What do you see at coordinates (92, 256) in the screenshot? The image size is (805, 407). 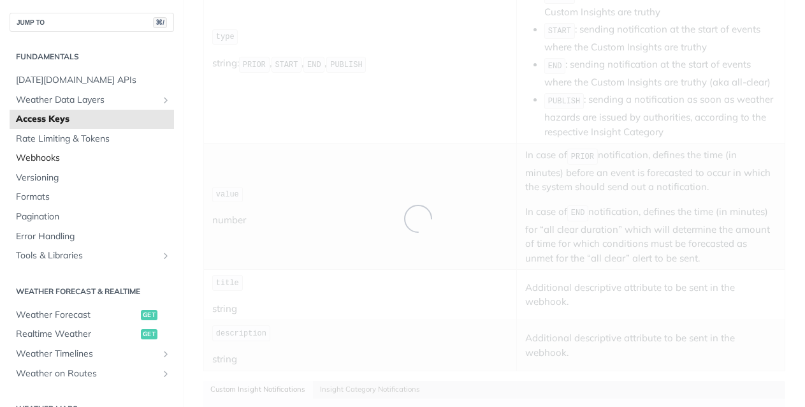 I see `a: Tools & LibrariesShow subpages for Tools & Libraries` at bounding box center [92, 256].